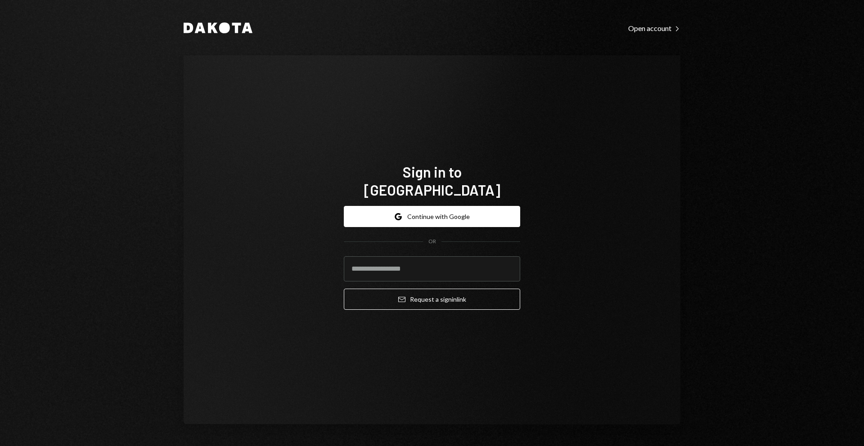 Image resolution: width=864 pixels, height=446 pixels. I want to click on div: OR, so click(432, 242).